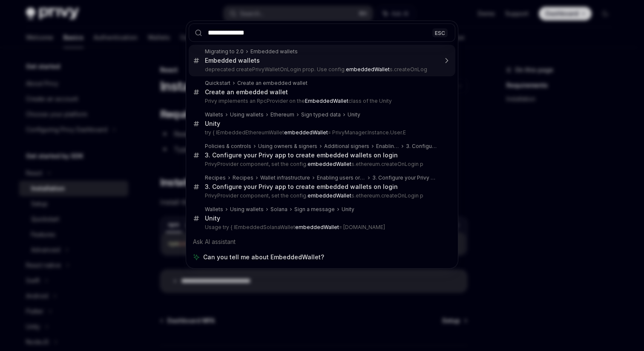 The image size is (644, 351). I want to click on p: try { IEmbeddedEthereumWallet = PrivyManager.Instance.User.E, so click(321, 132).